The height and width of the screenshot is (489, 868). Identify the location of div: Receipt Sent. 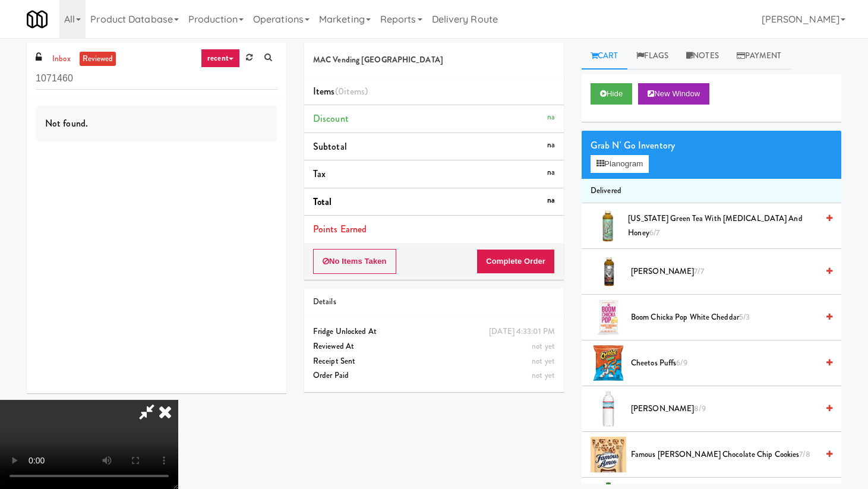
(433, 361).